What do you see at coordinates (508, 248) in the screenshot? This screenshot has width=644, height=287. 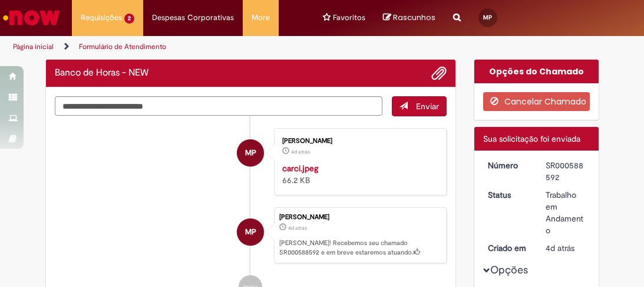 I see `dt: Criado em` at bounding box center [508, 248].